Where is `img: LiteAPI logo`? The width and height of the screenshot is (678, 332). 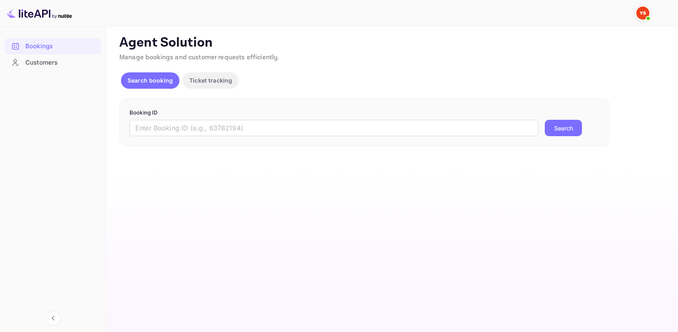
img: LiteAPI logo is located at coordinates (39, 13).